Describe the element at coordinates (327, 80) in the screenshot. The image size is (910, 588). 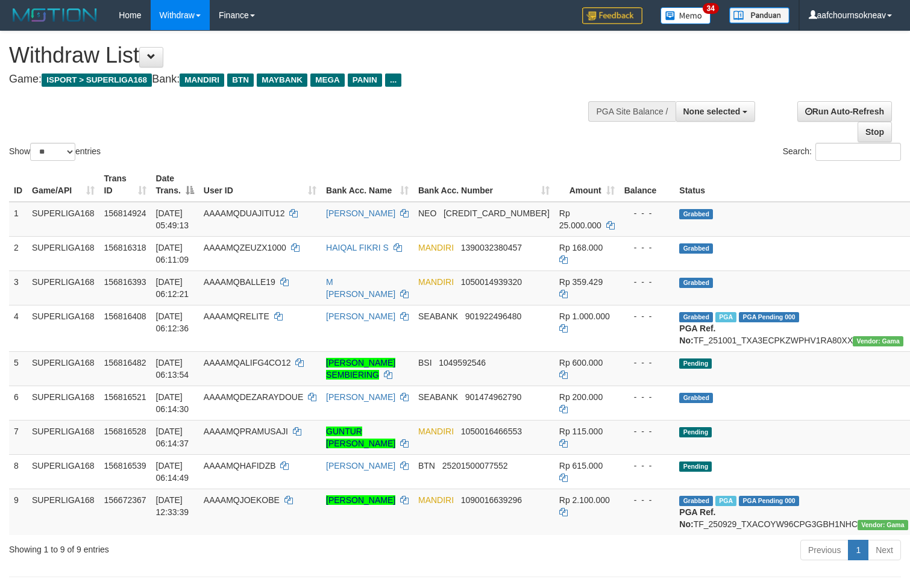
I see `span: MEGA` at that location.